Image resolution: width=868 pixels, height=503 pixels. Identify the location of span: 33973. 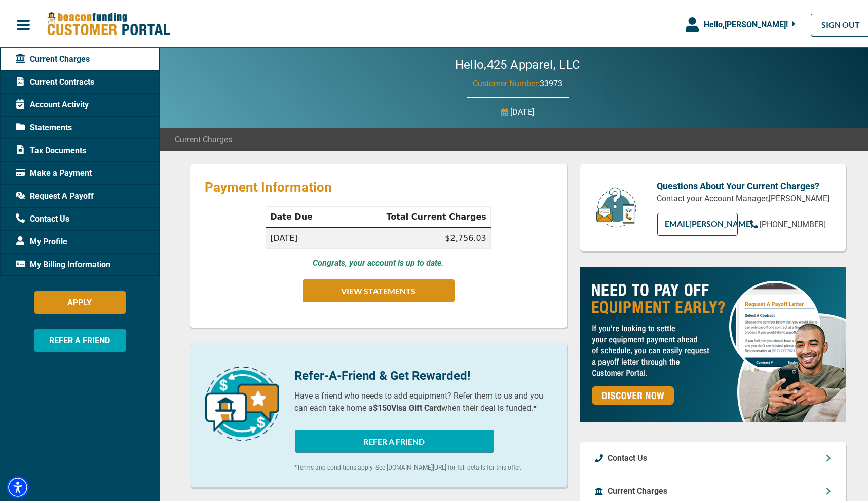
(551, 81).